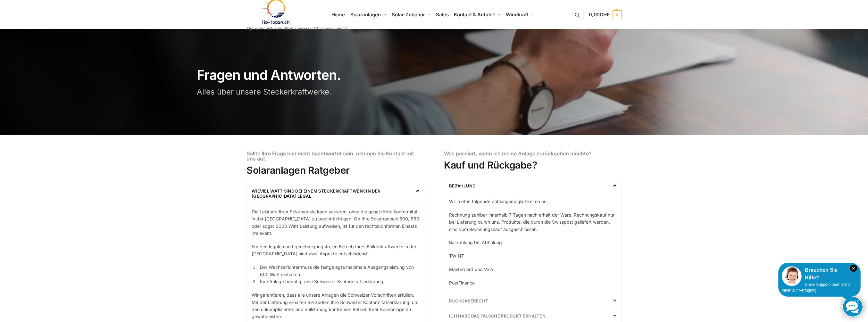  Describe the element at coordinates (497, 316) in the screenshot. I see `a: Ich habe das falsche Produkt erhalten` at that location.